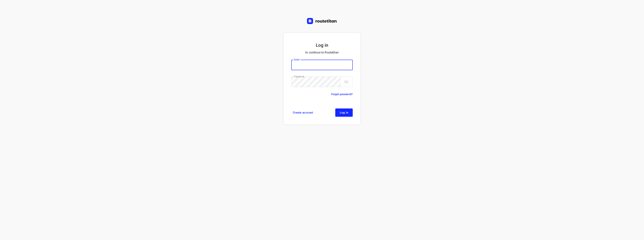  What do you see at coordinates (342, 94) in the screenshot?
I see `a: Forgot password?` at bounding box center [342, 94].